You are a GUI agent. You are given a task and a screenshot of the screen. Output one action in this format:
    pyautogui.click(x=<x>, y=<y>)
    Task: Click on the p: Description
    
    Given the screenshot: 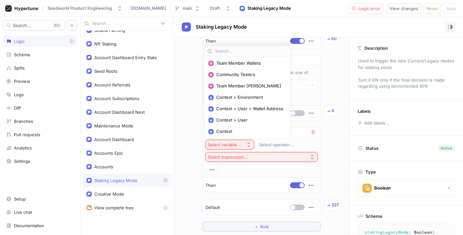 What is the action you would take?
    pyautogui.click(x=376, y=48)
    